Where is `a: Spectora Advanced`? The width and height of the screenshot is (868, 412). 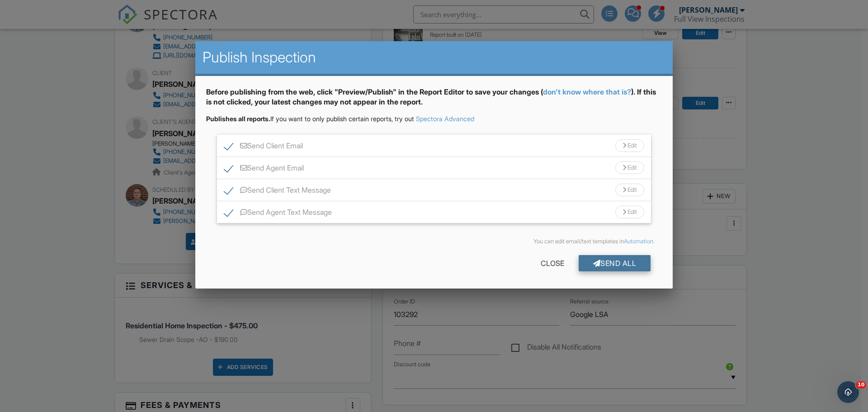 a: Spectora Advanced is located at coordinates (445, 119).